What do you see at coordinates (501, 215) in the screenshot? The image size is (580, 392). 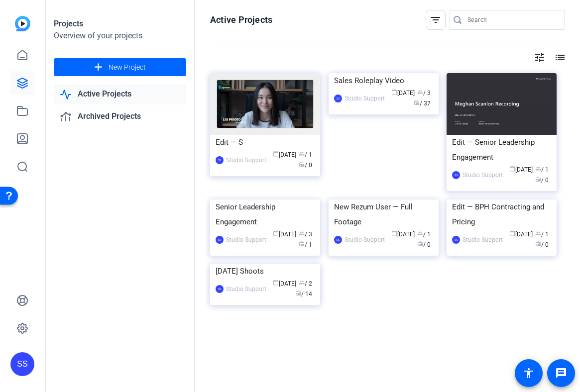 I see `div: Edit — BPH Contracting and Pricing` at bounding box center [501, 215].